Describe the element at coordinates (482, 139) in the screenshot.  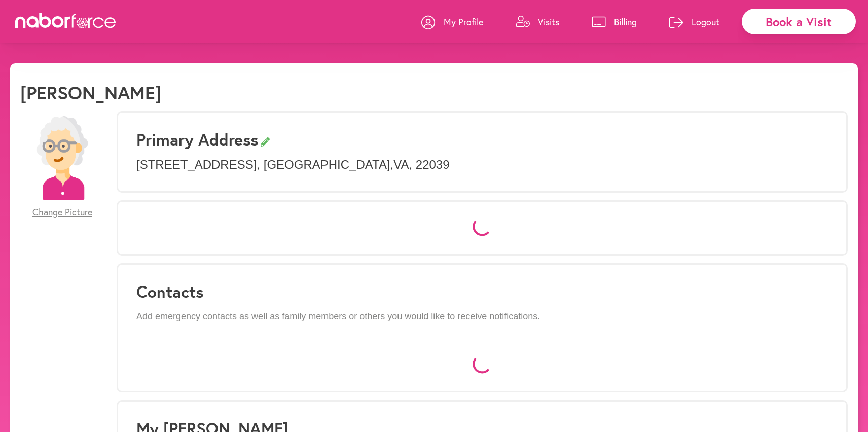
I see `h3: Primary Address` at that location.